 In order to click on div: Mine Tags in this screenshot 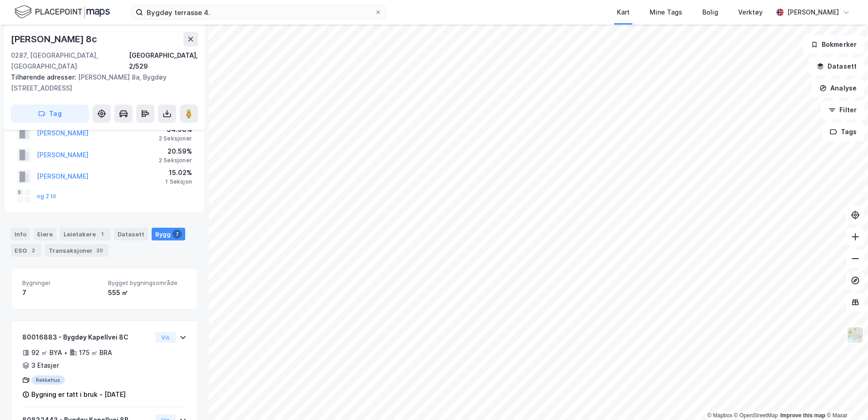, I will do `click(666, 12)`.